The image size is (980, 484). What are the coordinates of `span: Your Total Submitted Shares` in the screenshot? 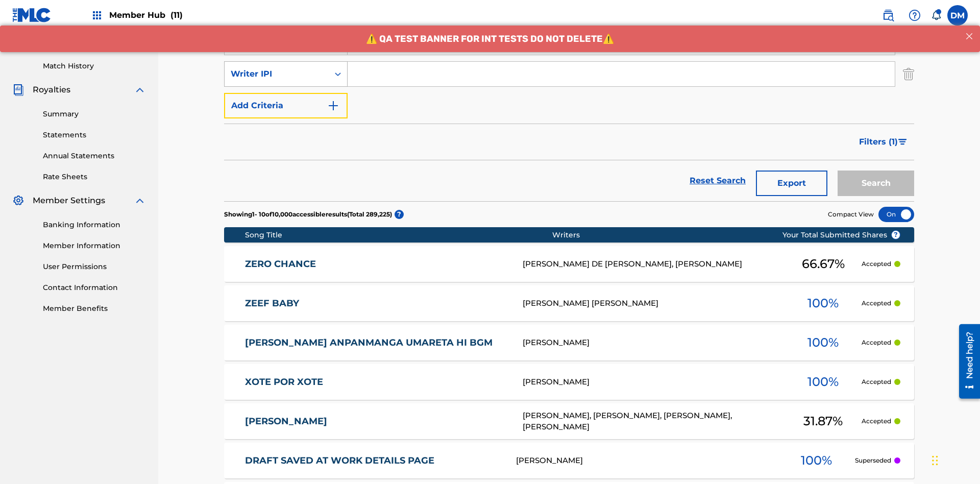 It's located at (841, 235).